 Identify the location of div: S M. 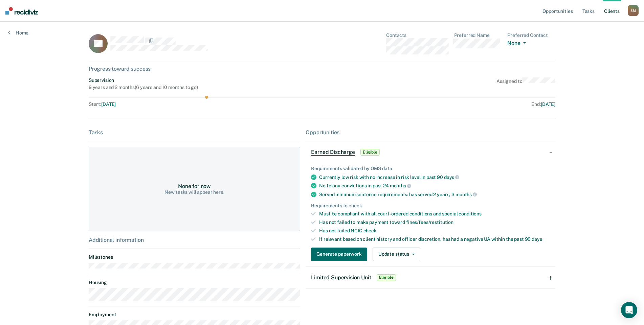
(633, 11).